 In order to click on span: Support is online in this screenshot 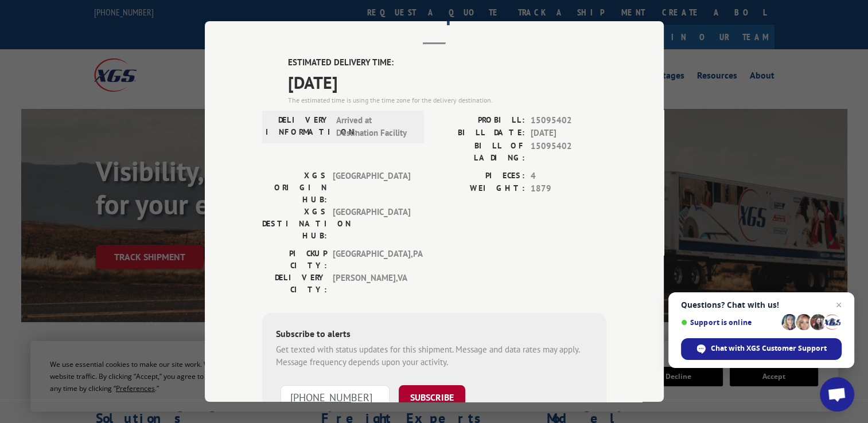, I will do `click(729, 322)`.